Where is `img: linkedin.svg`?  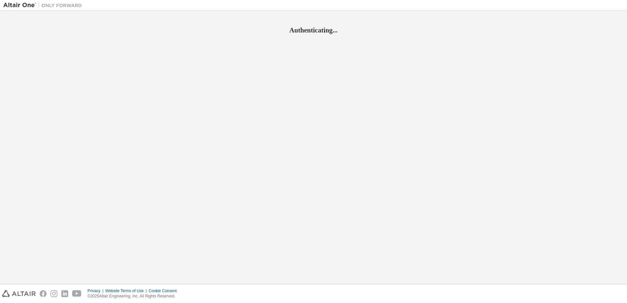
img: linkedin.svg is located at coordinates (65, 293).